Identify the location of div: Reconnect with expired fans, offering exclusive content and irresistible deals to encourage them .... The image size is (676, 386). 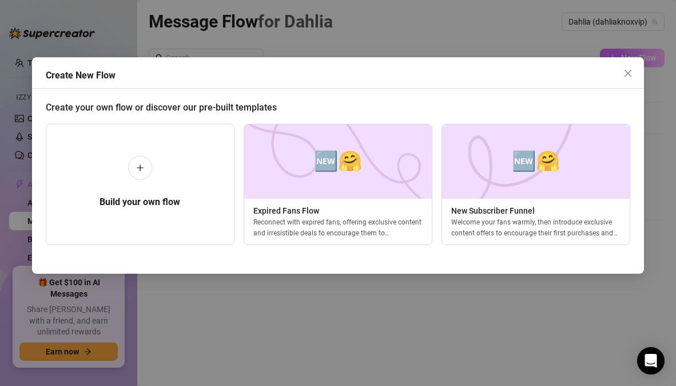
(338, 227).